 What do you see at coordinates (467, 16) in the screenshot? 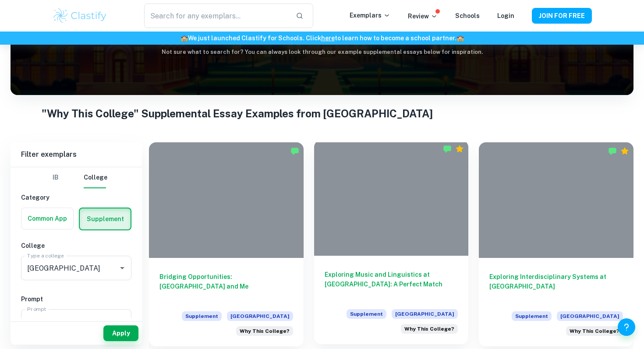
I see `a: Schools` at bounding box center [467, 16].